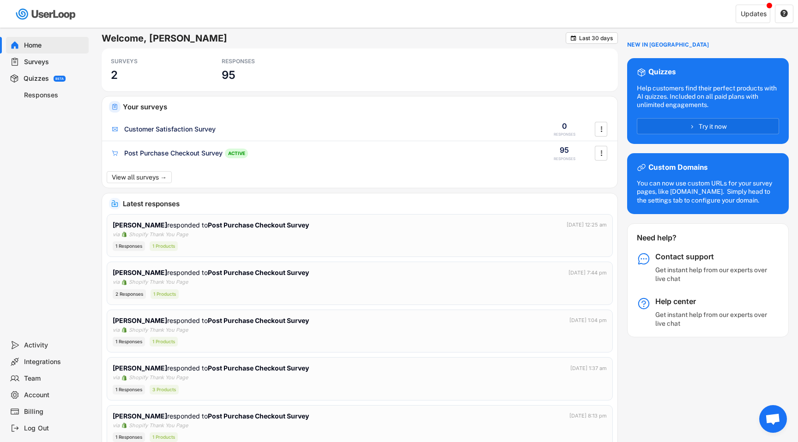  Describe the element at coordinates (114, 204) in the screenshot. I see `img: IncomingMajor.svg` at that location.